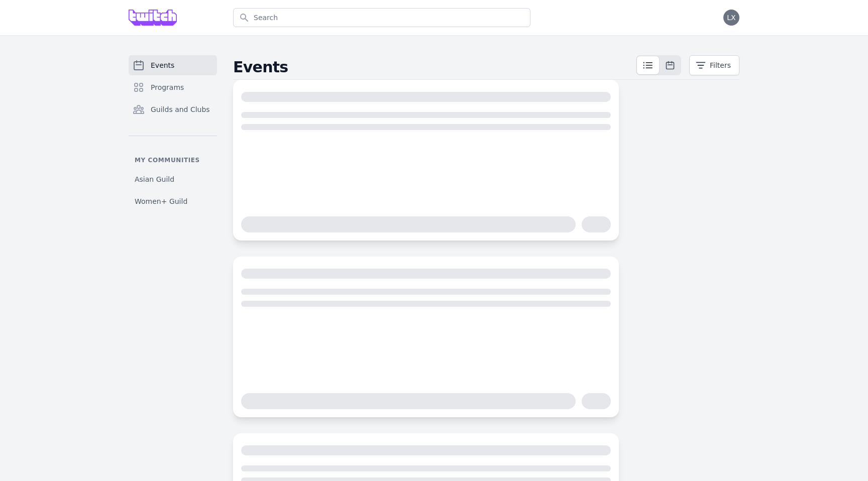 Image resolution: width=868 pixels, height=481 pixels. Describe the element at coordinates (732, 18) in the screenshot. I see `button: LX` at that location.